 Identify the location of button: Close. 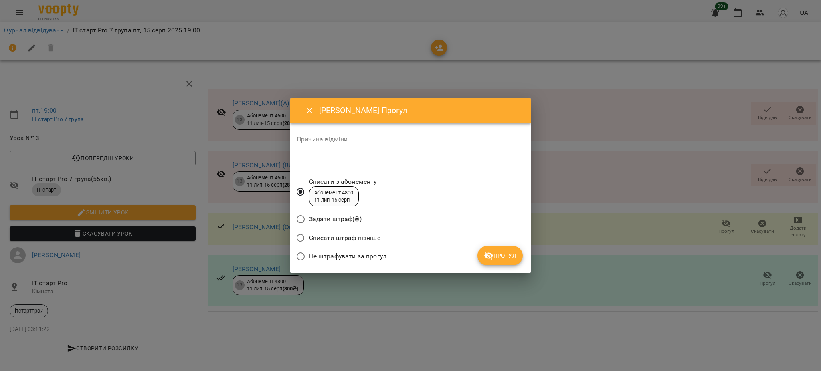
(309, 111).